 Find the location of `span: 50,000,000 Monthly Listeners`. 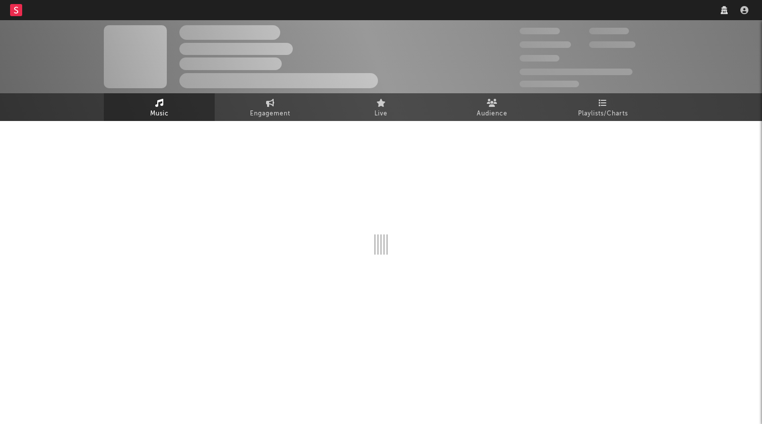

span: 50,000,000 Monthly Listeners is located at coordinates (576, 72).